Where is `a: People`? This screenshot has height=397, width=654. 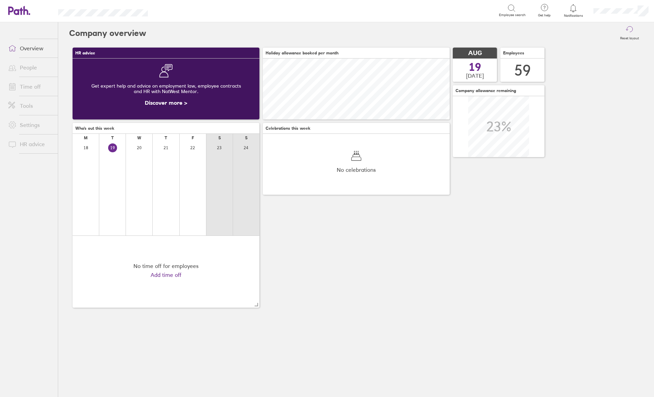 a: People is located at coordinates (30, 67).